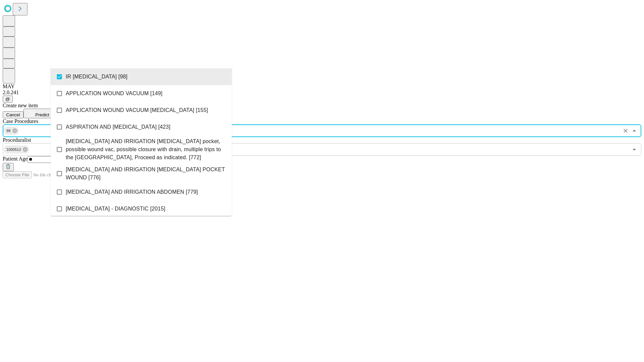  I want to click on button: Close, so click(634, 131).